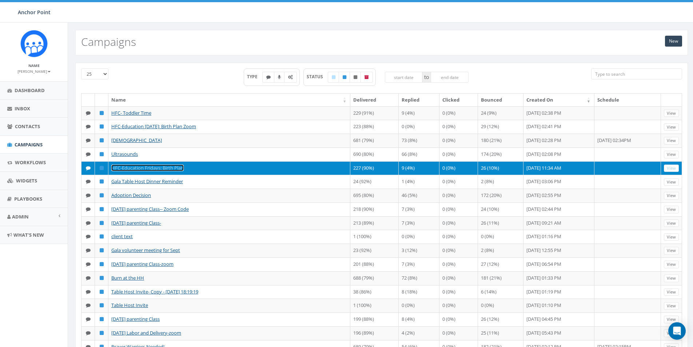 This screenshot has height=347, width=693. Describe the element at coordinates (374, 278) in the screenshot. I see `td: 688 (79%)` at that location.